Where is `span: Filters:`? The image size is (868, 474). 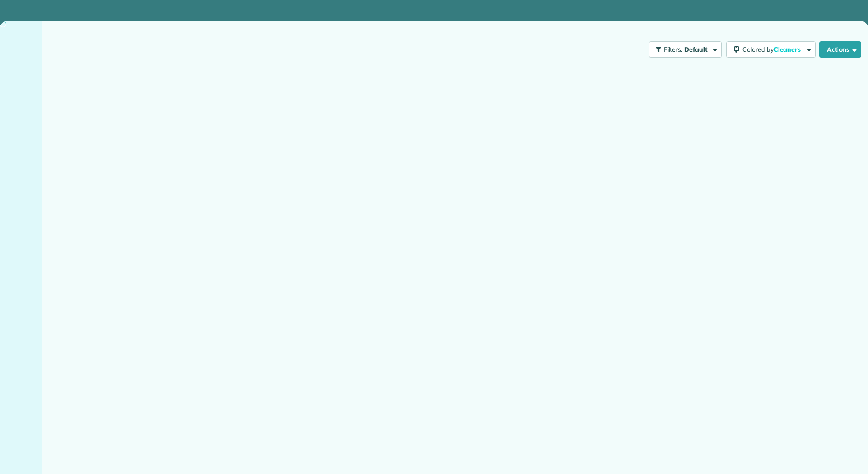 span: Filters: is located at coordinates (673, 49).